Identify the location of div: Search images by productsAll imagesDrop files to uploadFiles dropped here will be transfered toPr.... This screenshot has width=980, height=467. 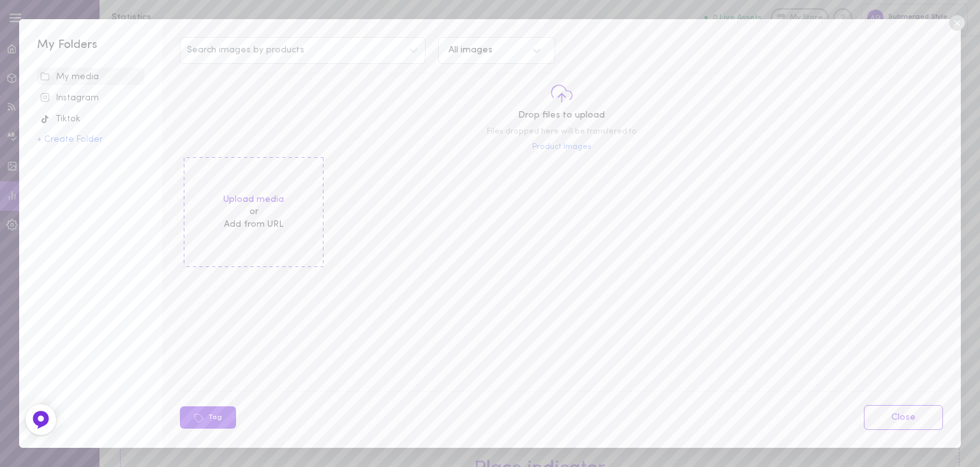
(561, 233).